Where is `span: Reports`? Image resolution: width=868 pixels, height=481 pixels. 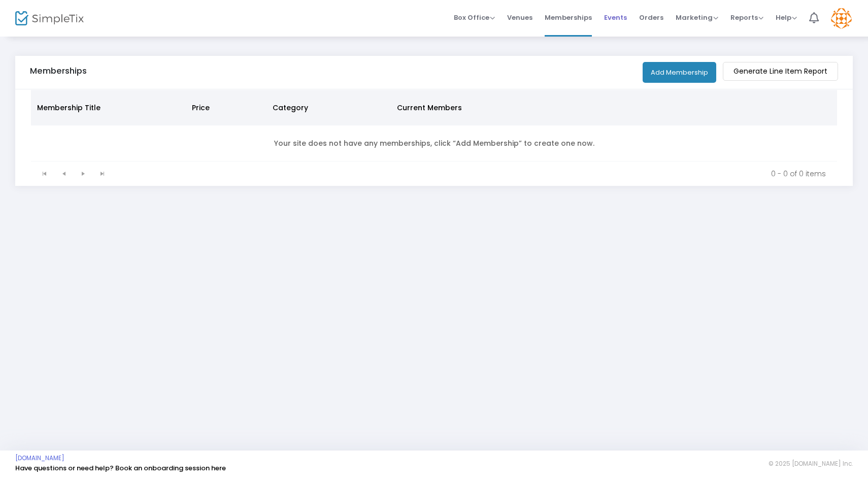
span: Reports is located at coordinates (746, 17).